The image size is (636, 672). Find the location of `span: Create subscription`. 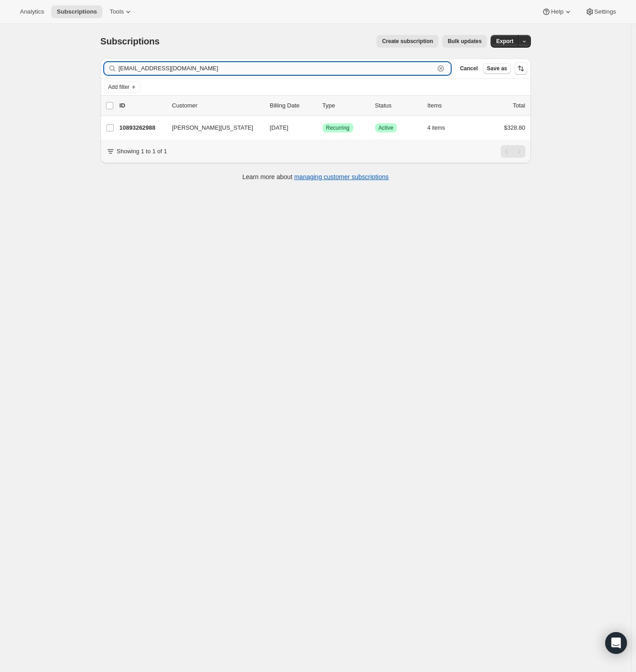

span: Create subscription is located at coordinates (407, 41).